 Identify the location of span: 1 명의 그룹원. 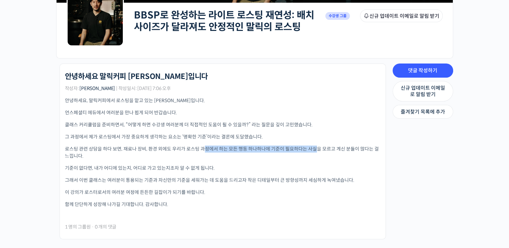
(78, 227).